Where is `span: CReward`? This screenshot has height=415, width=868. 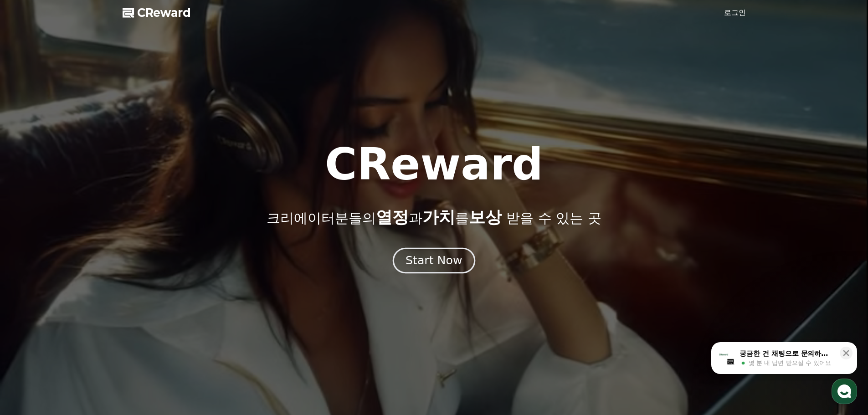
span: CReward is located at coordinates (164, 13).